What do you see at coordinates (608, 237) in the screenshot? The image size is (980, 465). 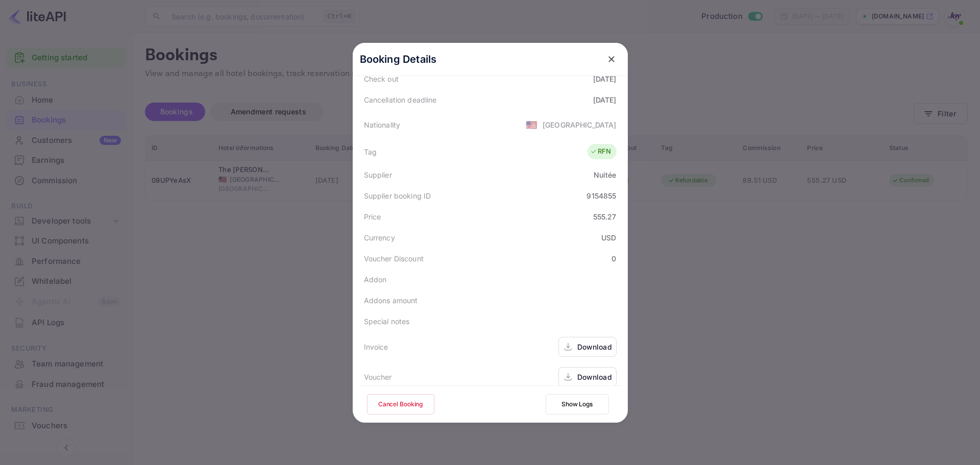 I see `div: USD` at bounding box center [608, 237].